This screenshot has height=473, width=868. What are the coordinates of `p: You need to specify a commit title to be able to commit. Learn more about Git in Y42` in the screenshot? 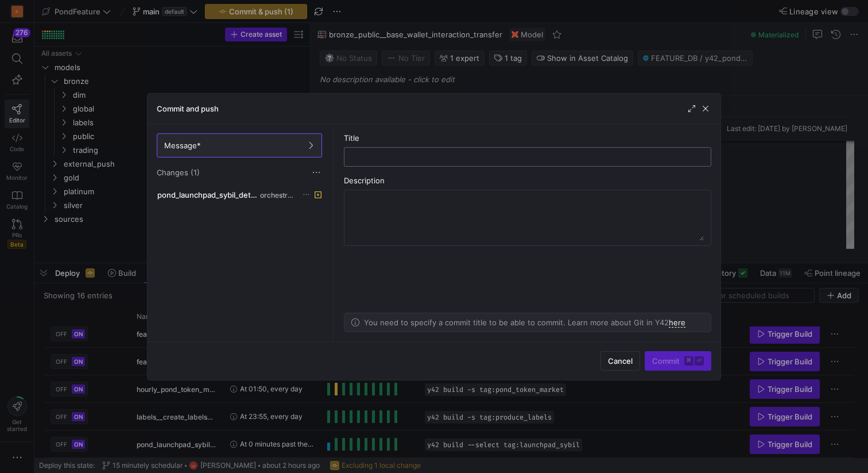 It's located at (525, 322).